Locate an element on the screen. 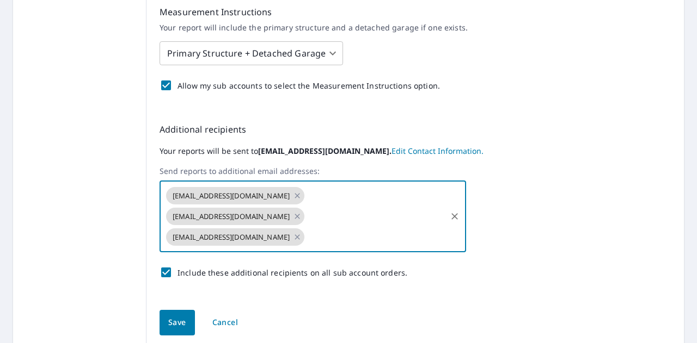 The image size is (697, 343). button: Clear is located at coordinates (454, 217).